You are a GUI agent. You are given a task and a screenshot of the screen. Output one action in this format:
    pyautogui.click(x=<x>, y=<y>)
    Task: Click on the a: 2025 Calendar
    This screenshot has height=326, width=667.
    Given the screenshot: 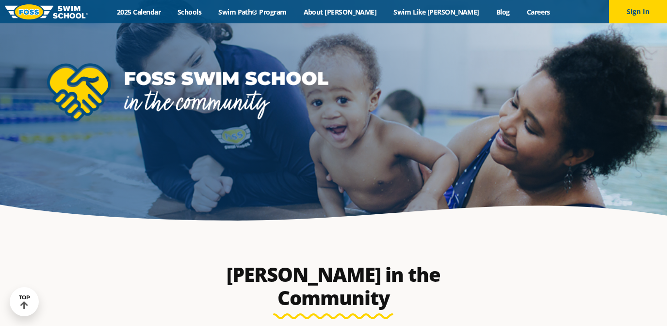 What is the action you would take?
    pyautogui.click(x=139, y=12)
    